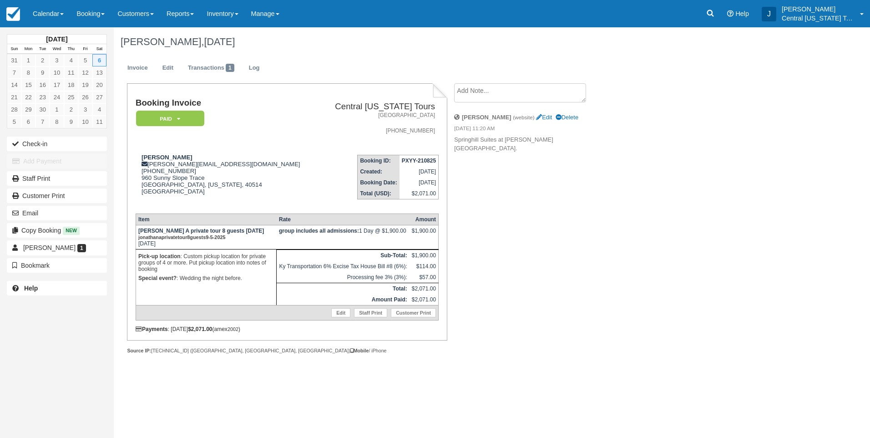  Describe the element at coordinates (233, 329) in the screenshot. I see `small: 2002` at that location.